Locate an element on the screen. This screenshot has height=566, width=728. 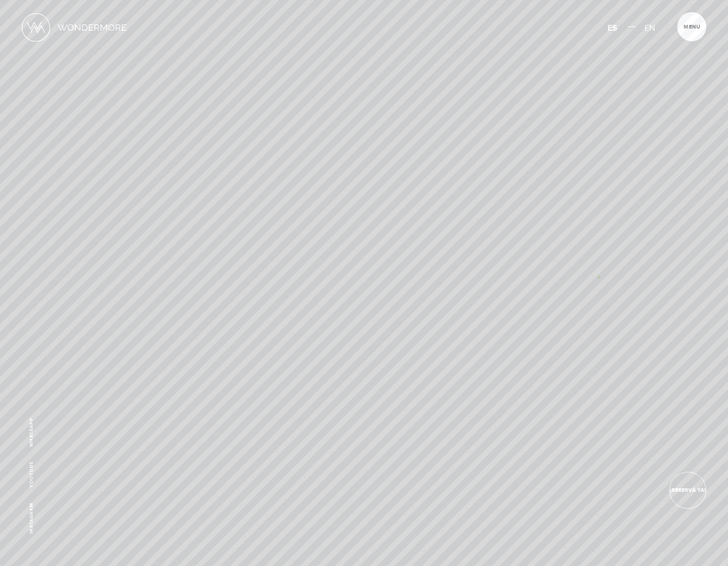
span: Menu is located at coordinates (692, 27).